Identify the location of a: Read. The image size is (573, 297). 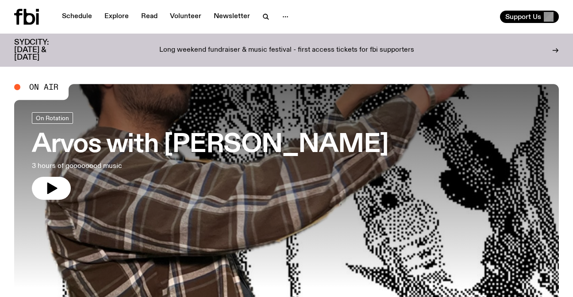
(149, 17).